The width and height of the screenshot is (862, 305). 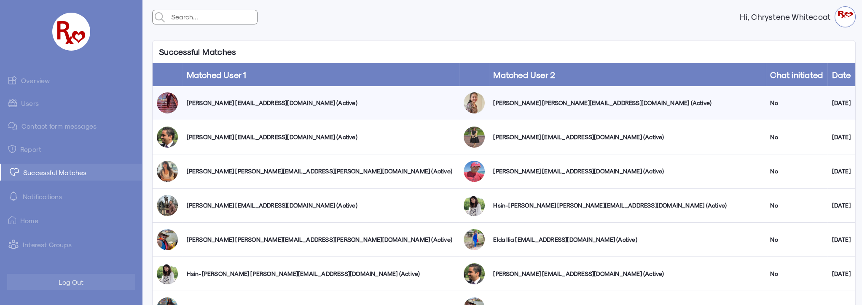 What do you see at coordinates (160, 17) in the screenshot?
I see `img: admin-search.svg` at bounding box center [160, 17].